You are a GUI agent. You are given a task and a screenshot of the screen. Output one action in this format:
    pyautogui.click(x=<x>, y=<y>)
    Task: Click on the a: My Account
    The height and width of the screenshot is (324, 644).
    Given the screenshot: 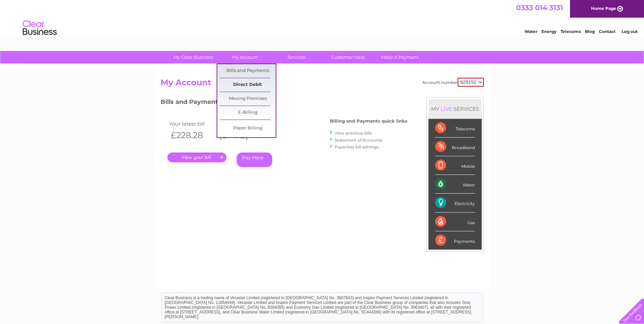 What is the action you would take?
    pyautogui.click(x=245, y=57)
    